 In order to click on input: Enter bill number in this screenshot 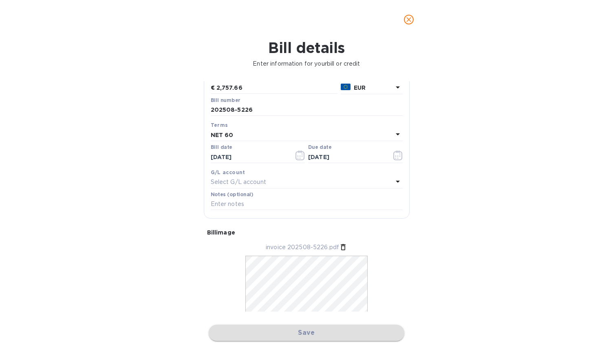, I will do `click(307, 110)`.